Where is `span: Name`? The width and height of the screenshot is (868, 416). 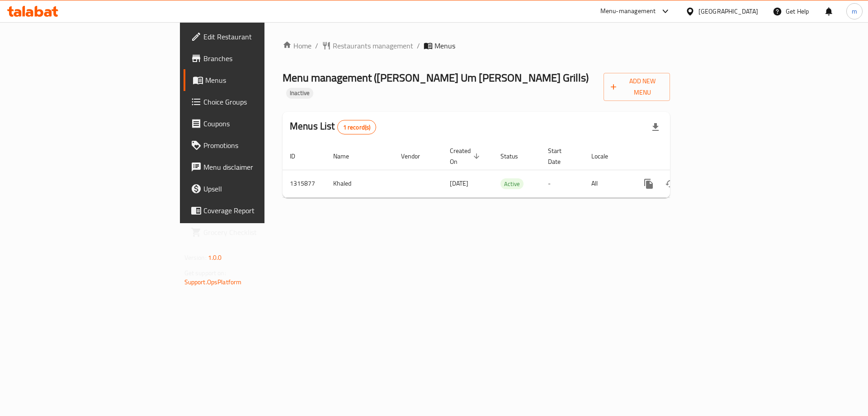
span: Name is located at coordinates (347, 156).